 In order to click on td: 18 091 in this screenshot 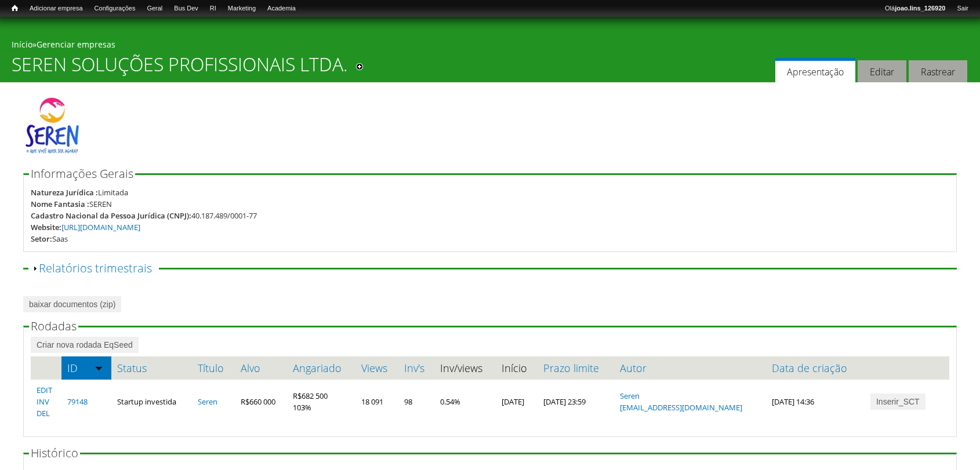, I will do `click(377, 401)`.